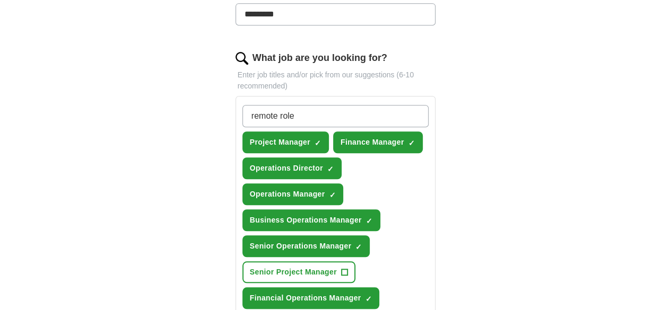 The height and width of the screenshot is (310, 671). Describe the element at coordinates (293, 272) in the screenshot. I see `span: Senior Project Manager` at that location.